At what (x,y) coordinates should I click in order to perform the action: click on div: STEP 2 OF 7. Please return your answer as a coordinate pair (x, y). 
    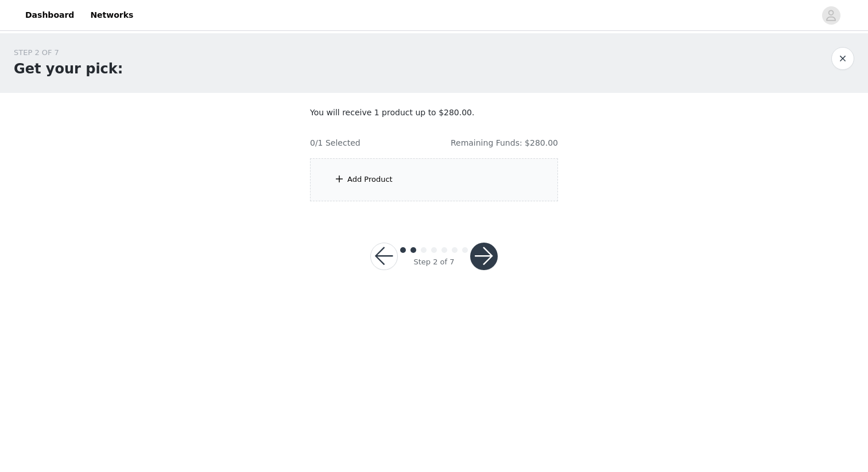
    Looking at the image, I should click on (68, 53).